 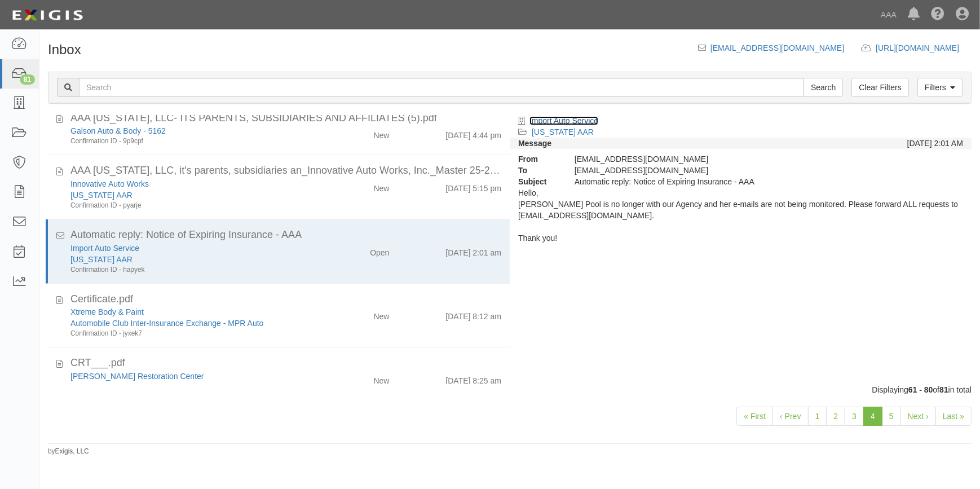 I want to click on div: AAA TEXAS, LLC- ITS PARENTS, SUBSIDIARIES AND AFFILIATES (5).pdf, so click(x=285, y=118).